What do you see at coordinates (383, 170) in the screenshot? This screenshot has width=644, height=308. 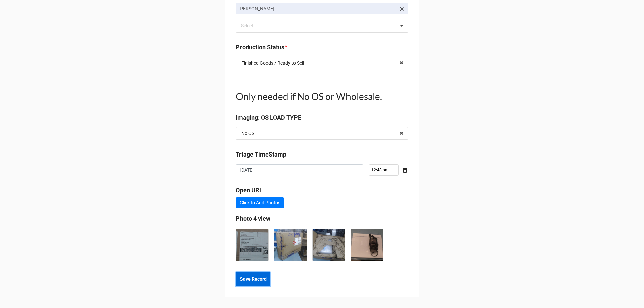 I see `input: Time` at bounding box center [383, 170].